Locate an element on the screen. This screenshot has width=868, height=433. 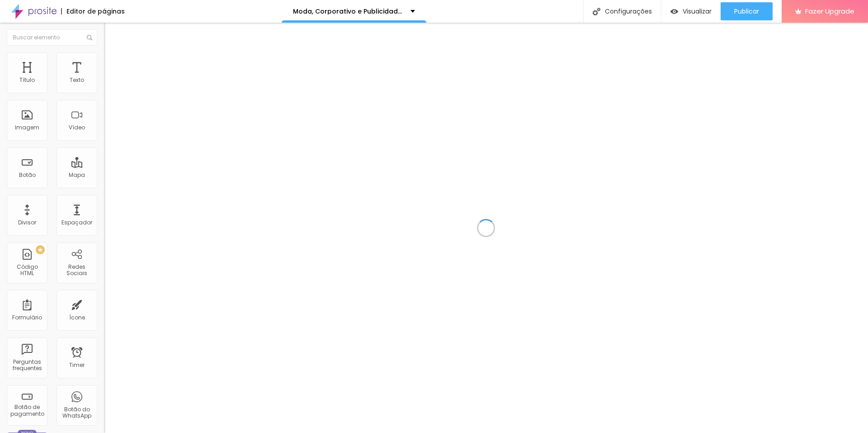
button: Publicar is located at coordinates (746, 11).